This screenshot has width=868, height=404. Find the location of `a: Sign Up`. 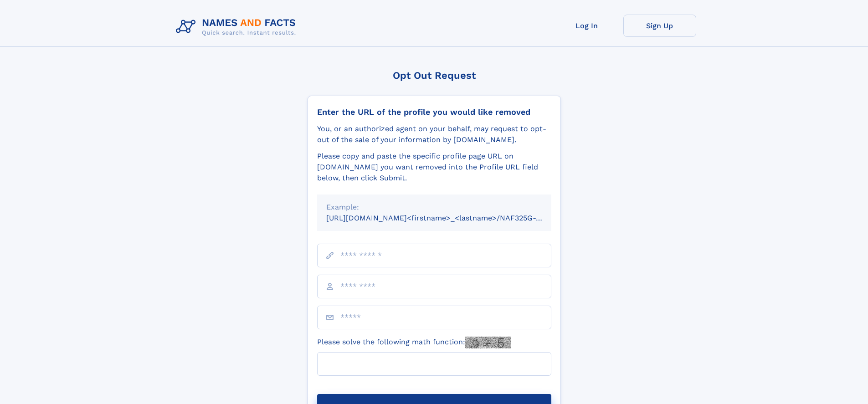

a: Sign Up is located at coordinates (660, 26).